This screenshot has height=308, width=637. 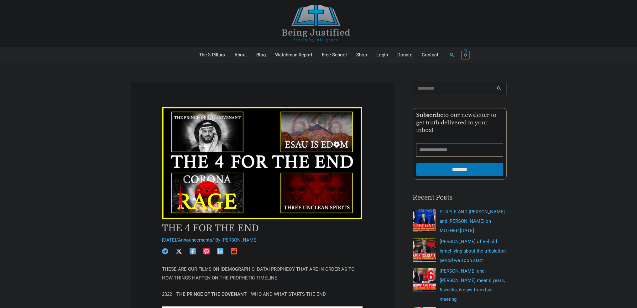 I want to click on a: Watchman Report, so click(x=294, y=55).